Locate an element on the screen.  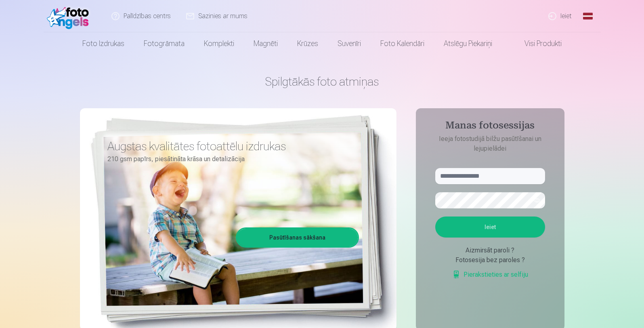
a: Pierakstieties ar selfiju is located at coordinates (490, 275).